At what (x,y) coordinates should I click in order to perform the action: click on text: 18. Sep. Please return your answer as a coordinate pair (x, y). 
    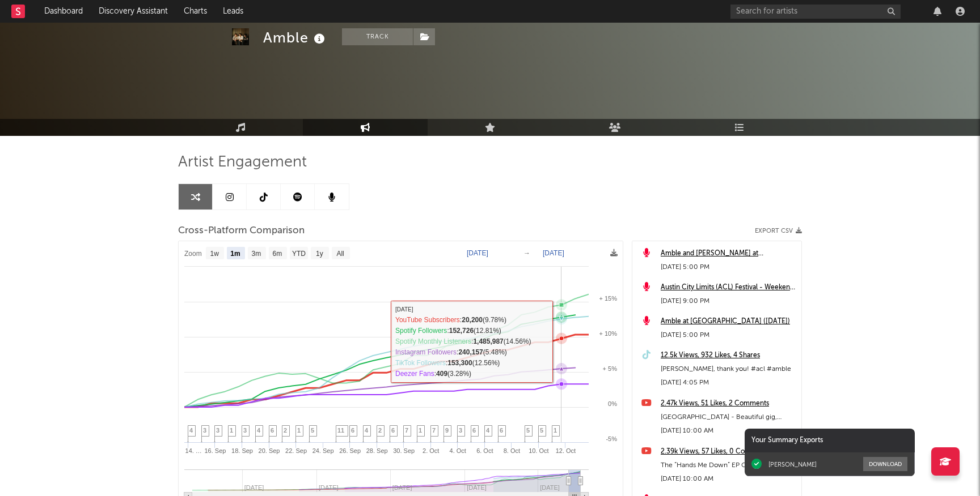
    Looking at the image, I should click on (242, 451).